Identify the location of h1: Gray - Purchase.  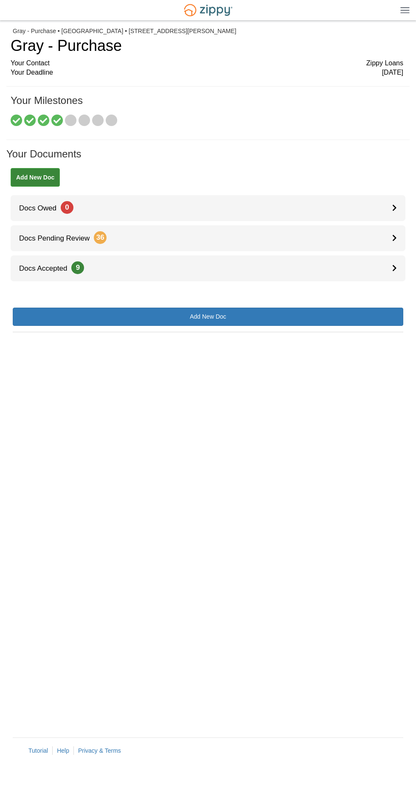
(207, 46).